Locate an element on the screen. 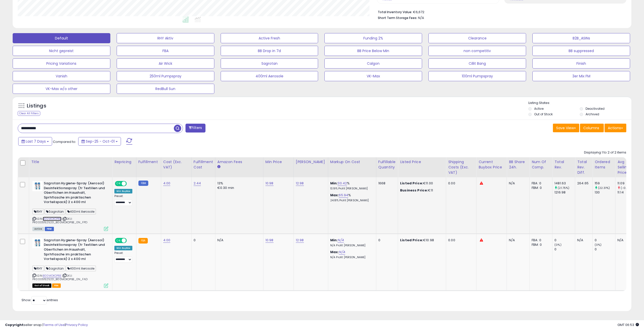  a: 65.94 is located at coordinates (343, 195).